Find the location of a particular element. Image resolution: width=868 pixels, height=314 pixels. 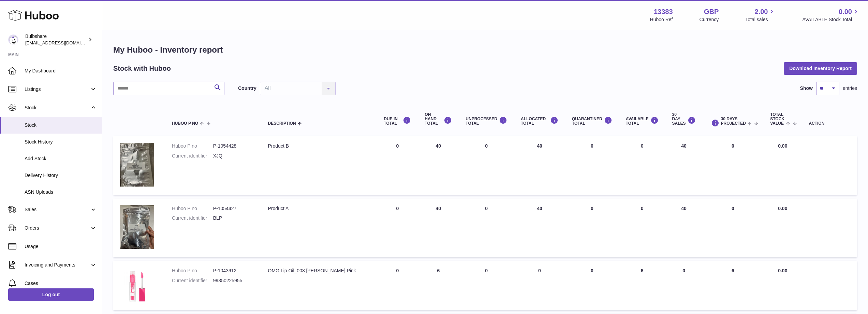

button: Download Inventory Report is located at coordinates (820, 69).